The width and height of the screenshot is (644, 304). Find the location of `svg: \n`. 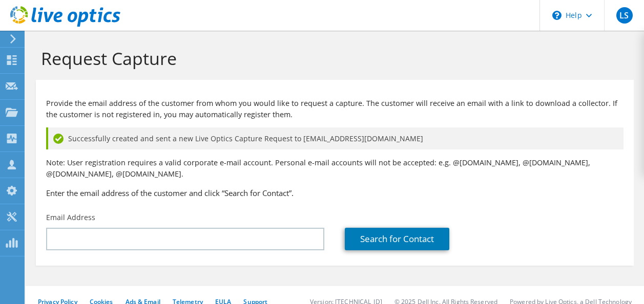

svg: \n is located at coordinates (557, 15).